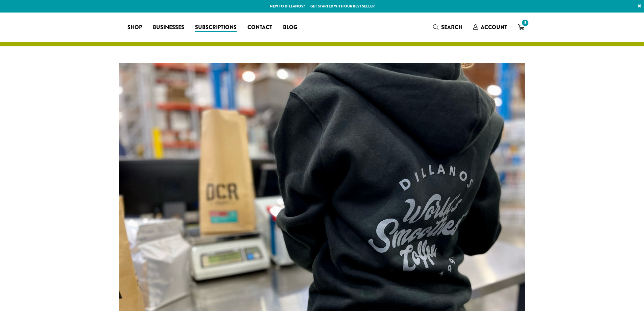  Describe the element at coordinates (342, 6) in the screenshot. I see `a: Get started with our best seller` at that location.